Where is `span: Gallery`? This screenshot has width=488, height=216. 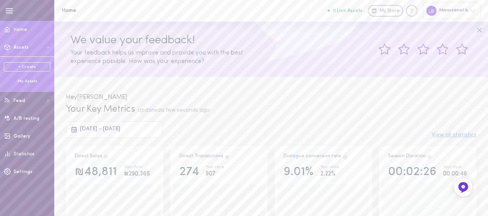 span: Gallery is located at coordinates (22, 137).